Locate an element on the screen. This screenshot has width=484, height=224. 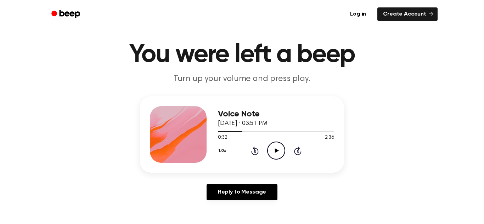
a: Beep is located at coordinates (66, 14).